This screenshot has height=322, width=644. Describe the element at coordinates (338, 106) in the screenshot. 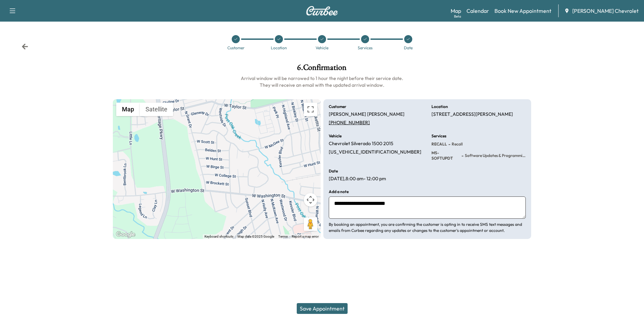

I see `h6: Customer` at that location.